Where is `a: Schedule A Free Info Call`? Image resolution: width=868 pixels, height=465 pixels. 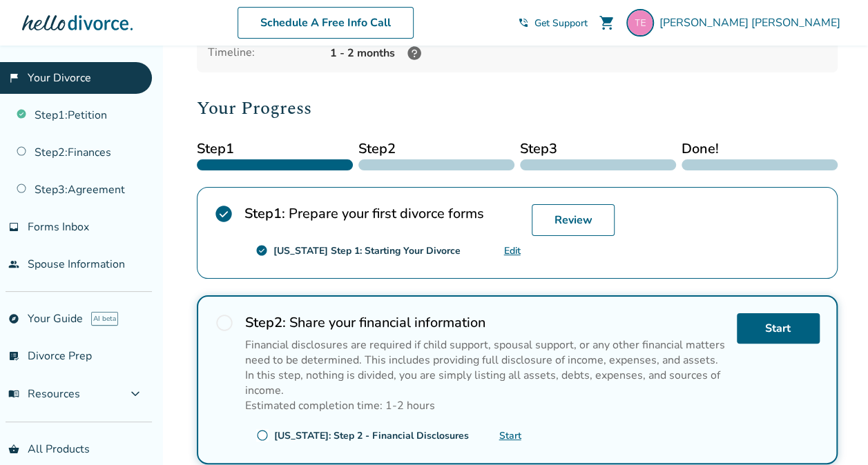
a: Schedule A Free Info Call is located at coordinates (326, 23).